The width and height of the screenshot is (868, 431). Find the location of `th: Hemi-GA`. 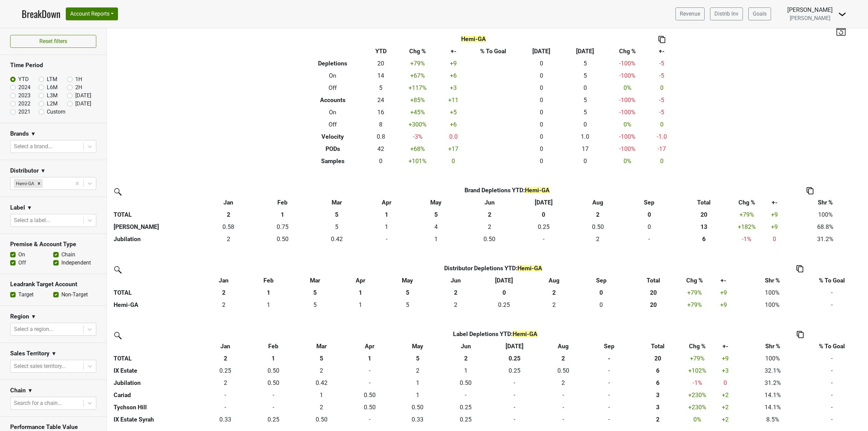

th: Hemi-GA is located at coordinates (157, 305).